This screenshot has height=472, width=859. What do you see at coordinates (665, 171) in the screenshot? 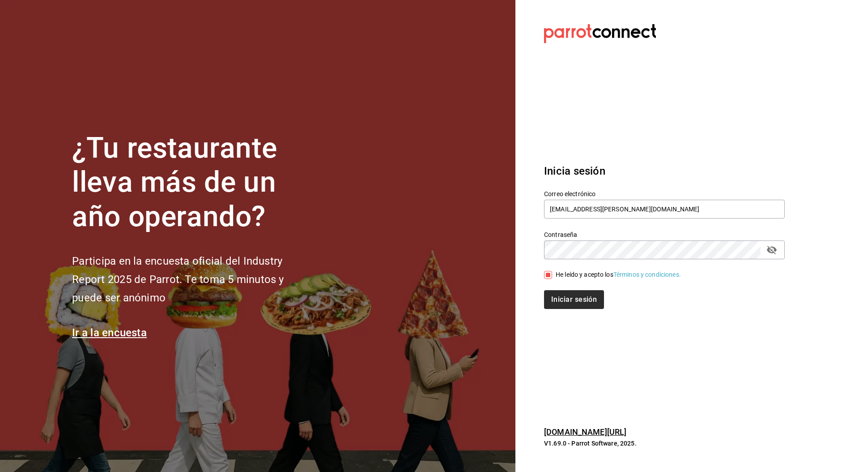
I see `h3: Inicia sesión` at bounding box center [665, 171].